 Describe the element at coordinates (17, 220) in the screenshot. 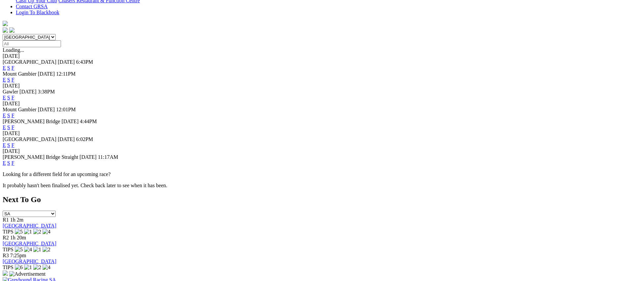

I see `span: 1h 2m` at that location.